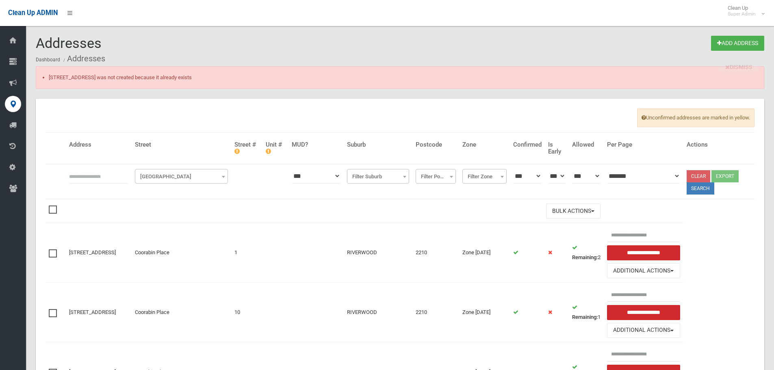  What do you see at coordinates (181, 145) in the screenshot?
I see `h4: Street` at bounding box center [181, 145].